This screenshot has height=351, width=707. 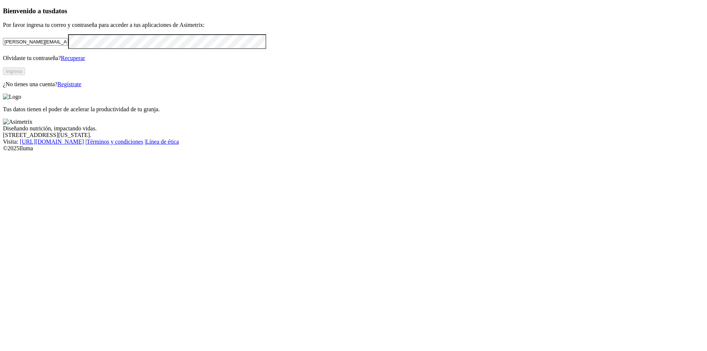 What do you see at coordinates (354, 148) in the screenshot?
I see `div: © 2025 Iluma` at bounding box center [354, 148].